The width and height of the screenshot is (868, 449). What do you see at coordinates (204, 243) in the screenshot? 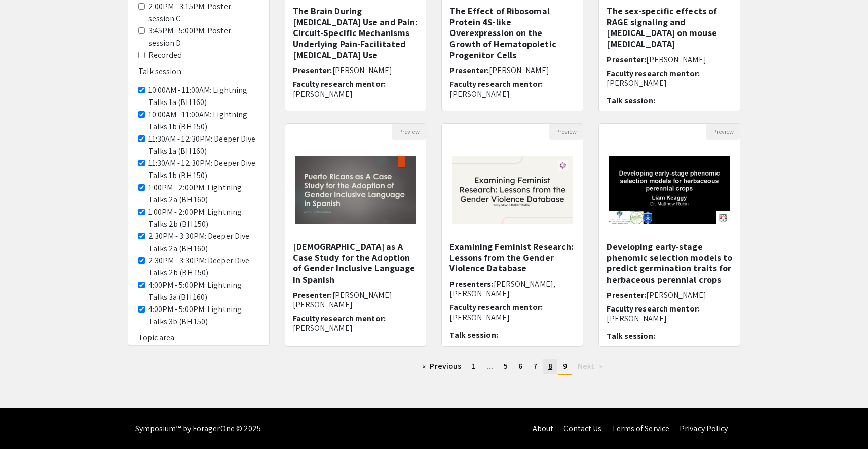
I see `label: 2:30PM - 3:30PM: Deeper Dive Talks 2a (BH 160)` at bounding box center [204, 243].